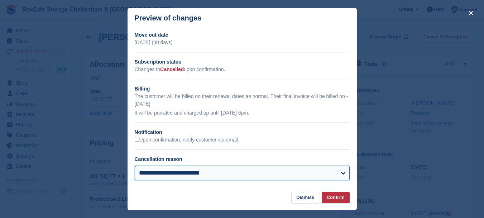 Image resolution: width=484 pixels, height=218 pixels. I want to click on span: Cancelled, so click(172, 69).